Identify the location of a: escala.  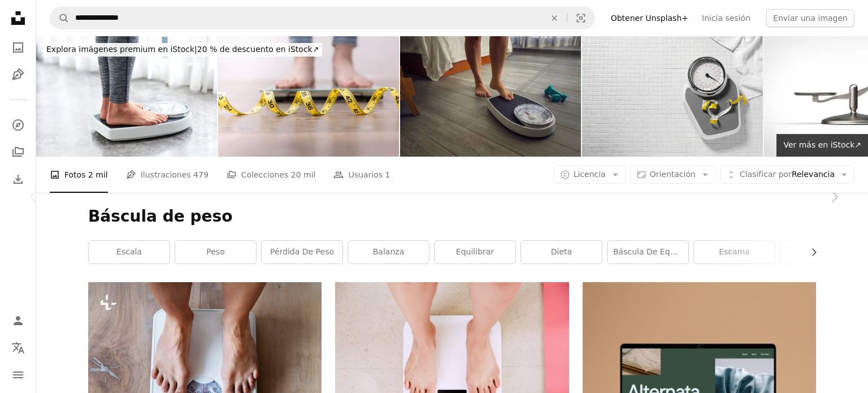
(129, 252).